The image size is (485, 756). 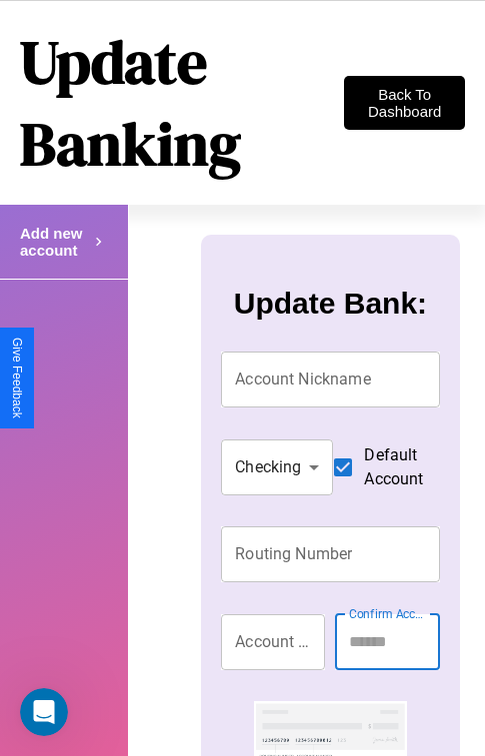 What do you see at coordinates (17, 378) in the screenshot?
I see `div: Give Feedback` at bounding box center [17, 378].